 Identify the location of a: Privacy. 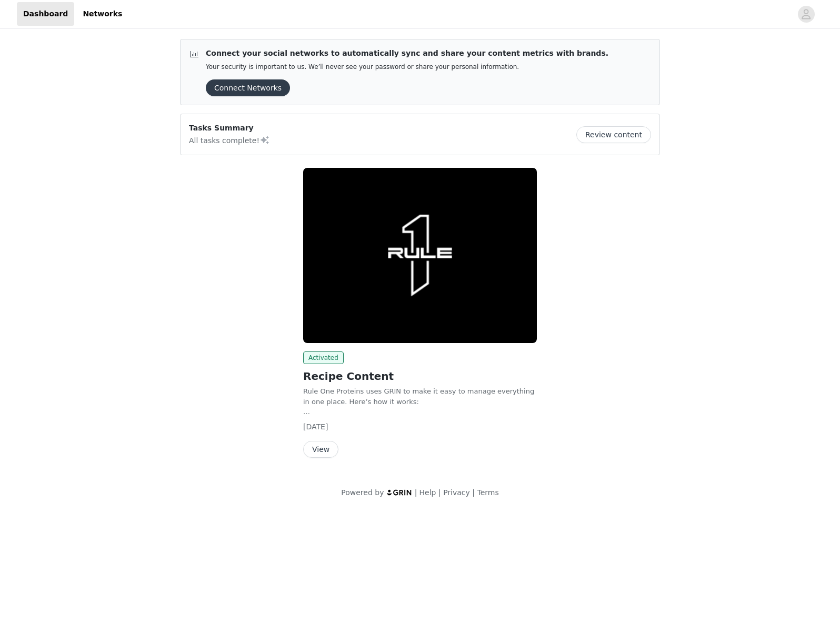
(456, 493).